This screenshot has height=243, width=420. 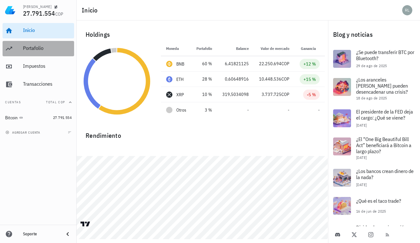 What do you see at coordinates (310, 48) in the screenshot?
I see `span: Ganancia` at bounding box center [310, 48].